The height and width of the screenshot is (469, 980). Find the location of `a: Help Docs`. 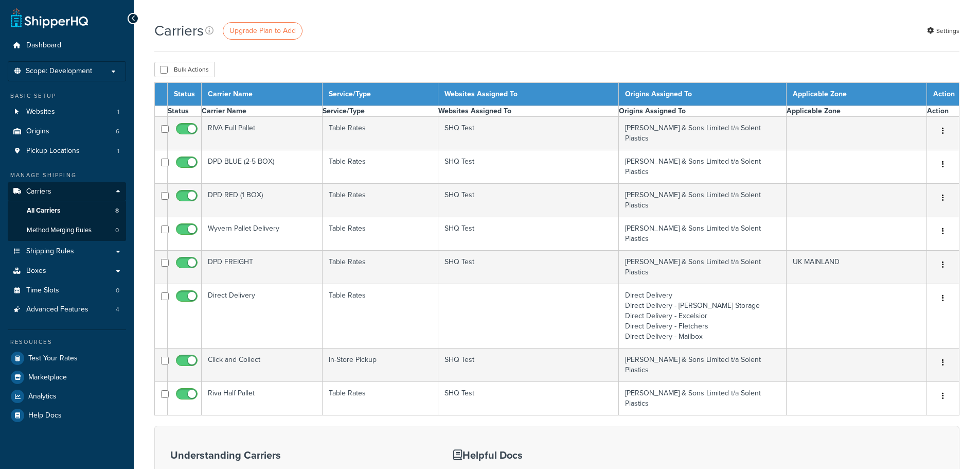

a: Help Docs is located at coordinates (67, 415).